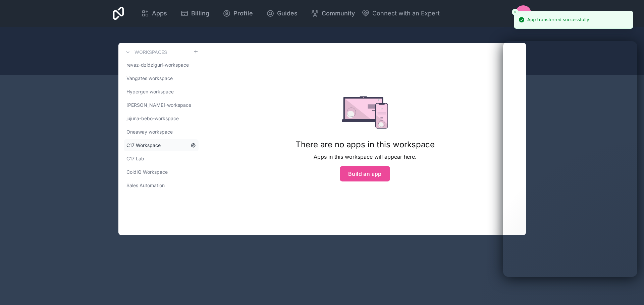  What do you see at coordinates (195, 13) in the screenshot?
I see `a: Billing` at bounding box center [195, 13].